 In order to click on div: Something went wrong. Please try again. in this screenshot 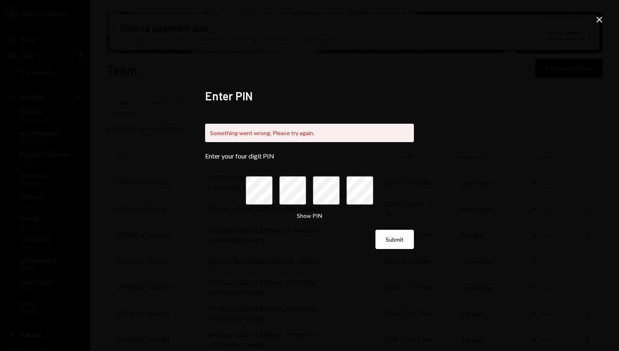, I will do `click(310, 133)`.